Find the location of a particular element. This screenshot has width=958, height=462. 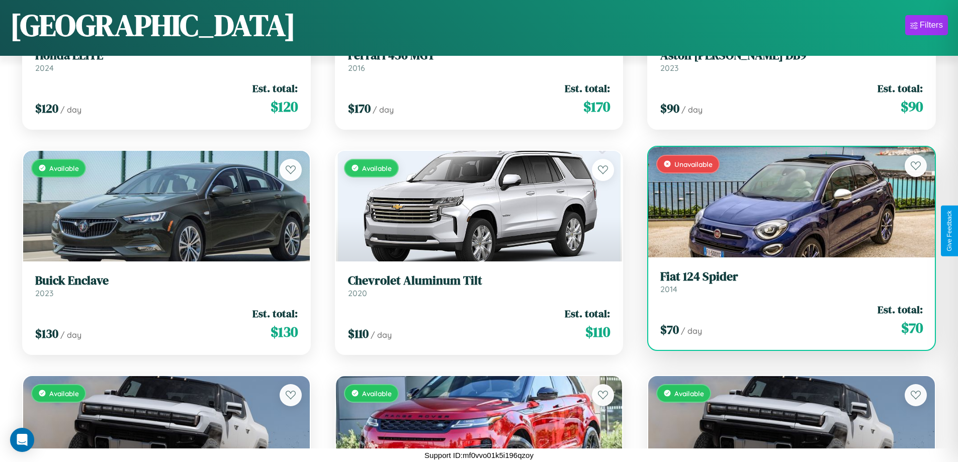

span: 2016 is located at coordinates (357, 68).